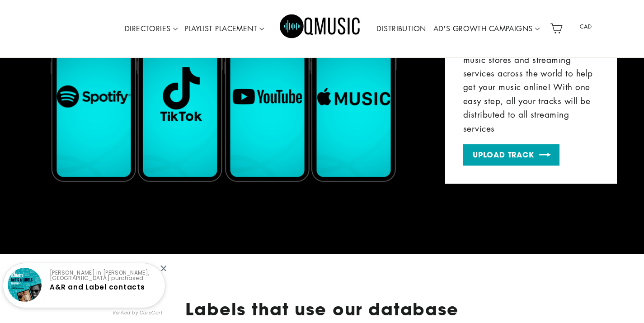 This screenshot has width=644, height=323. Describe the element at coordinates (97, 287) in the screenshot. I see `a: A&R and Label contacts` at that location.